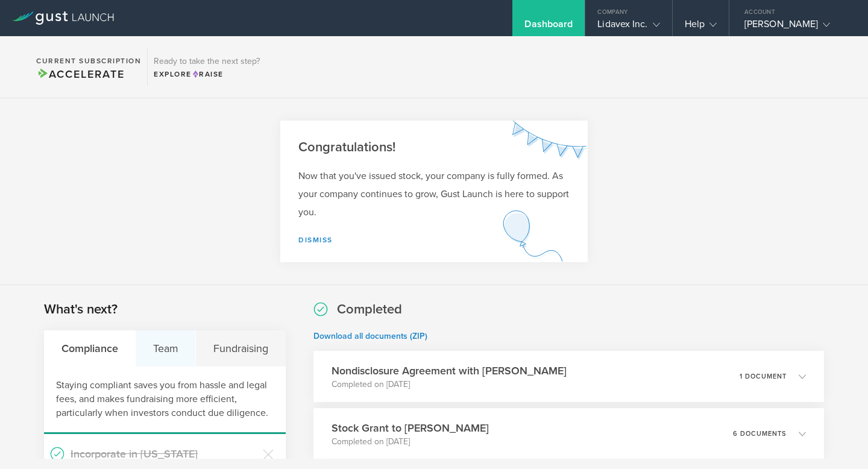  Describe the element at coordinates (548, 27) in the screenshot. I see `div: Dashboard` at that location.